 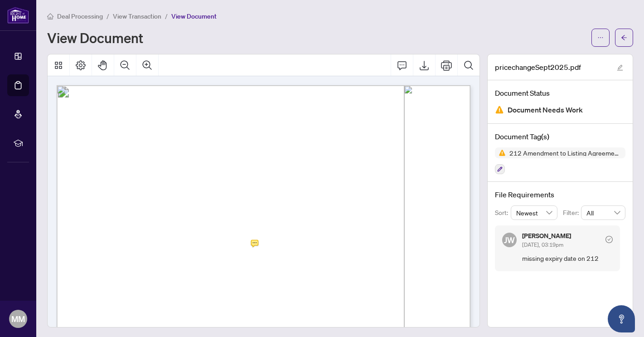 I want to click on span: arrow-left, so click(x=624, y=38).